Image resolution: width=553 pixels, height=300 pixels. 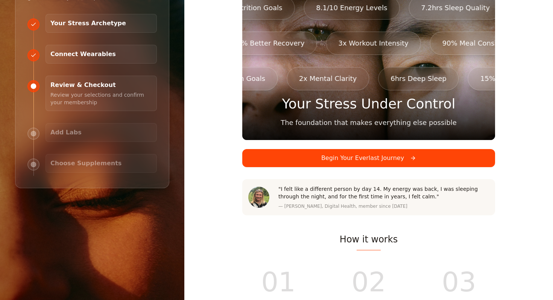 I want to click on div: 02, so click(x=368, y=282).